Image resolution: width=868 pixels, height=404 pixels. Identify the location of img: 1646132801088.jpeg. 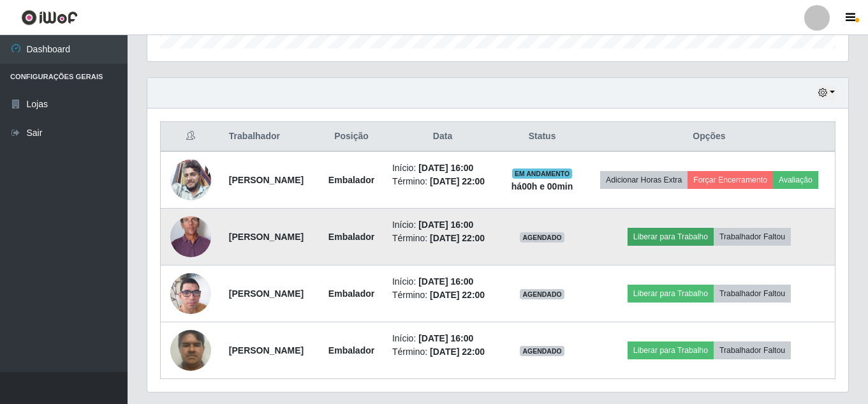
(190, 180).